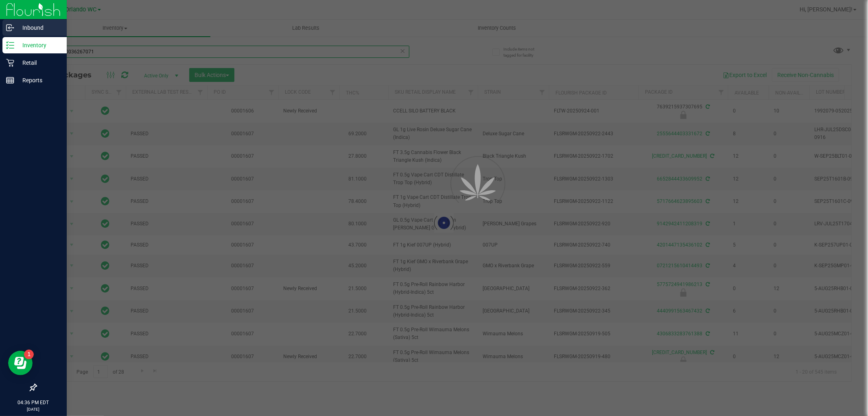 Image resolution: width=868 pixels, height=416 pixels. Describe the element at coordinates (10, 80) in the screenshot. I see `inline-svg: Reports` at that location.